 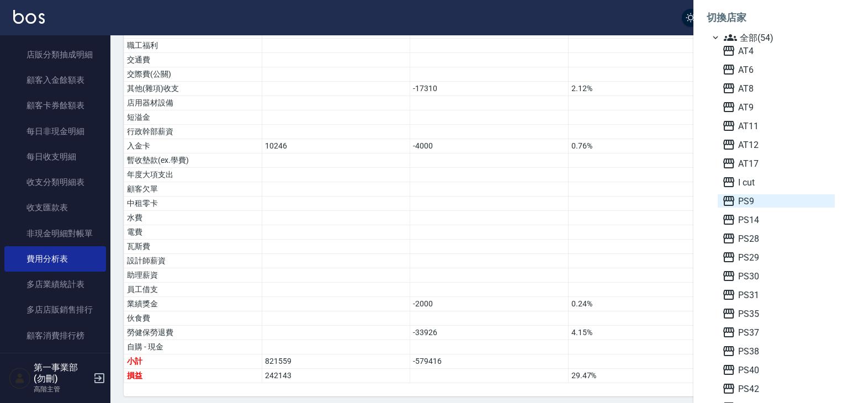 What do you see at coordinates (776, 276) in the screenshot?
I see `span: PS30` at bounding box center [776, 276].